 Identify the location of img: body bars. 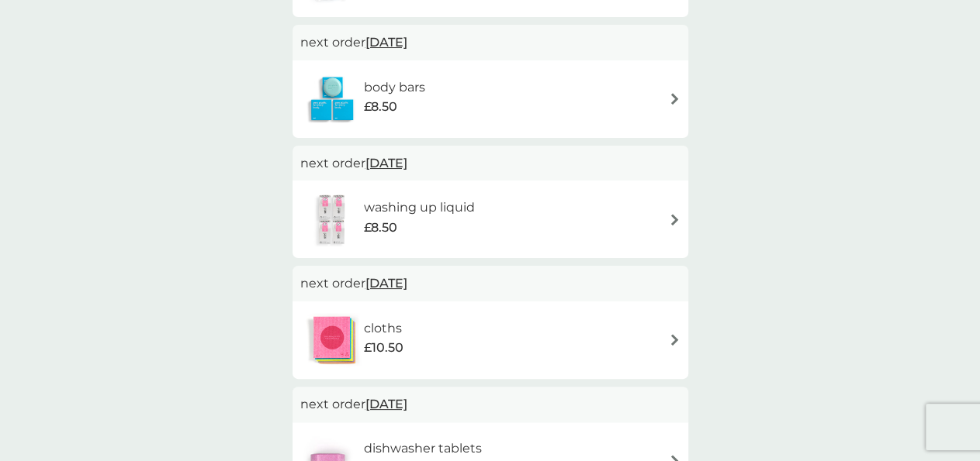
(332, 99).